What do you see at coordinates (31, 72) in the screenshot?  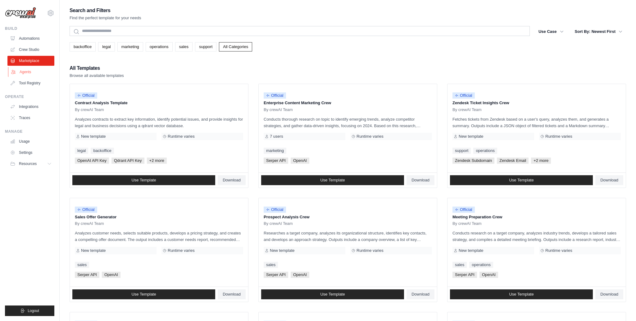 I see `a: Agents` at bounding box center [31, 72].